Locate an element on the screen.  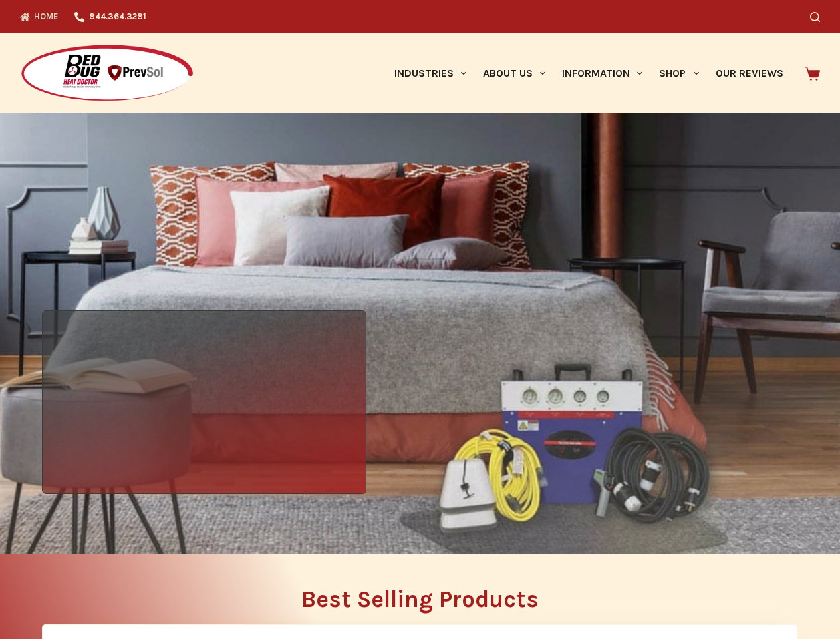
button: Search is located at coordinates (814, 17).